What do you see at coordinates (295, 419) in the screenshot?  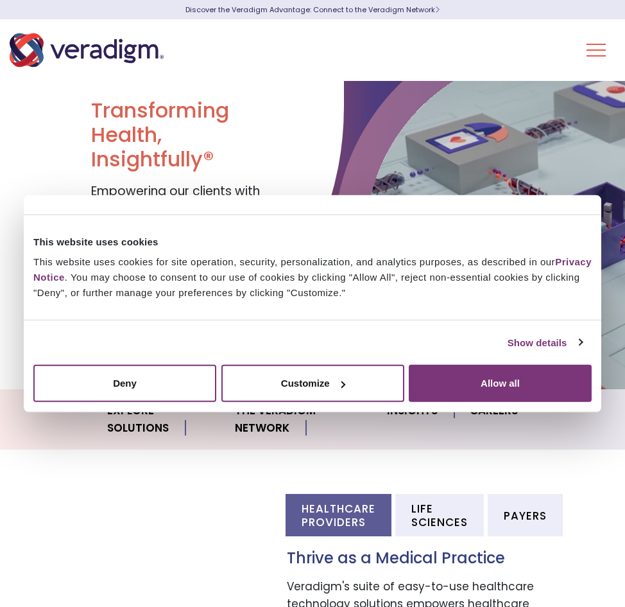 I see `a: The Veradigm Network` at bounding box center [295, 419].